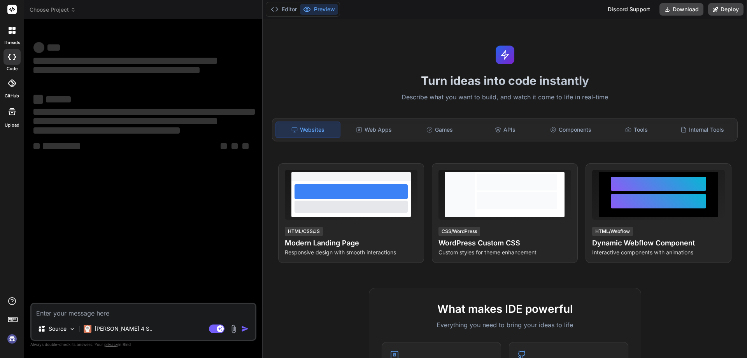  What do you see at coordinates (12, 68) in the screenshot?
I see `label: code` at bounding box center [12, 68].